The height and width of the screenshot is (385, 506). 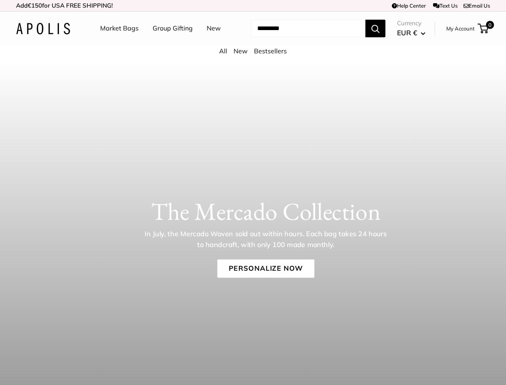 I want to click on a: Email Us, so click(x=477, y=6).